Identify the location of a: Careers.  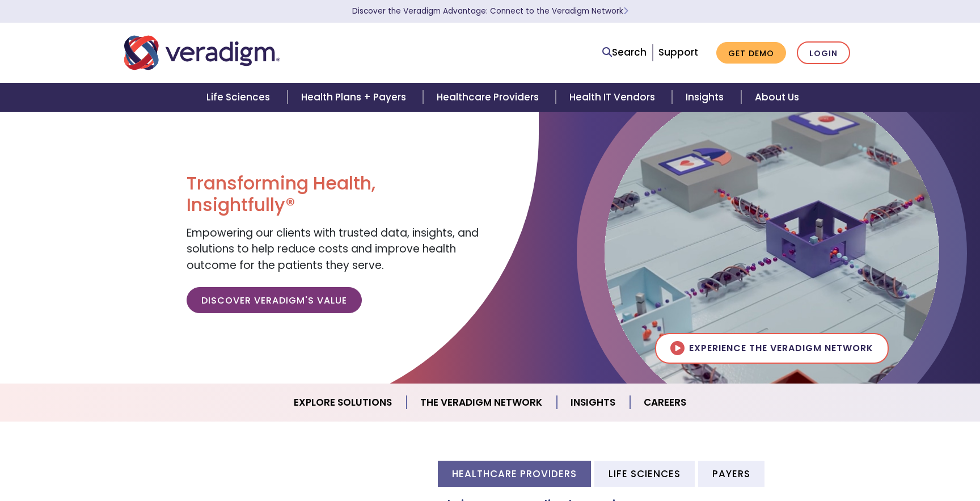
(665, 402).